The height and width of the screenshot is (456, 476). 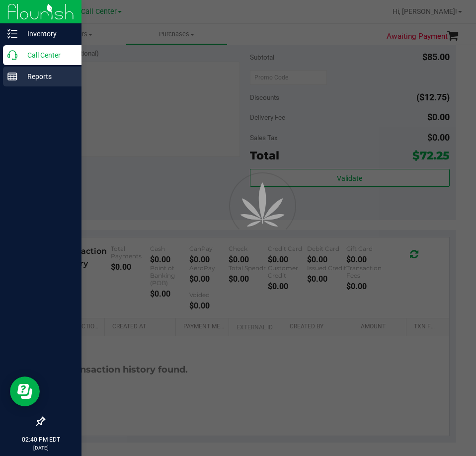 I want to click on inline-svg: Reports, so click(x=13, y=77).